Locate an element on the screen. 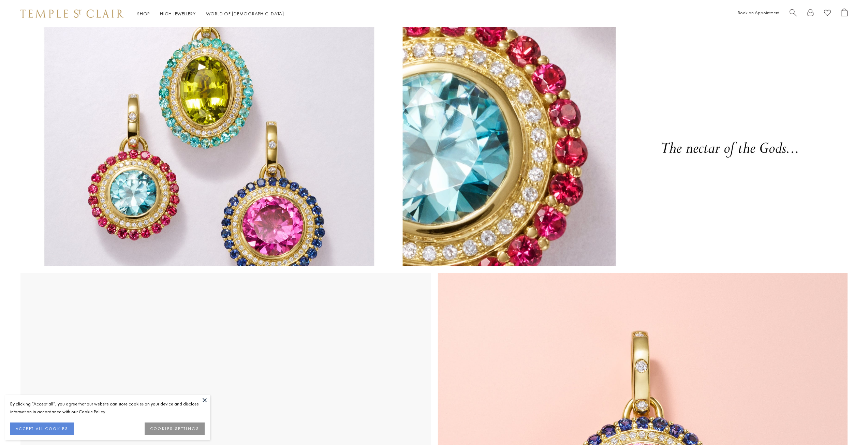  img: Temple St. Clair is located at coordinates (72, 13).